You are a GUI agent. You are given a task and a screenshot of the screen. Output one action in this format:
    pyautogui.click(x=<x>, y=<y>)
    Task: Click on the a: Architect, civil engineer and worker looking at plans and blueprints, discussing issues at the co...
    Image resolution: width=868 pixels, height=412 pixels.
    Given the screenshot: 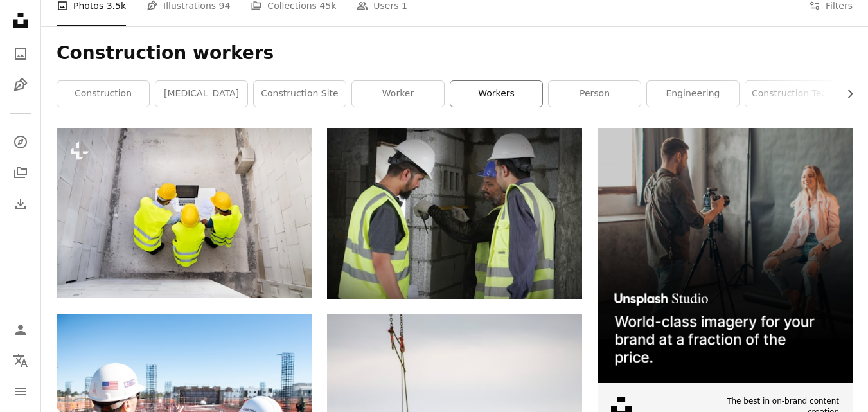 What is the action you would take?
    pyautogui.click(x=184, y=213)
    